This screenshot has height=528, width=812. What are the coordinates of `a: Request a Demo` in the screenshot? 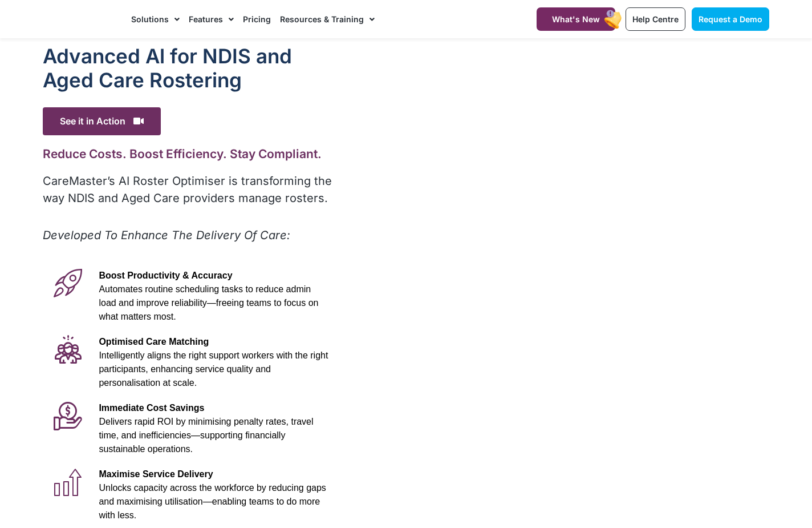 It's located at (730, 19).